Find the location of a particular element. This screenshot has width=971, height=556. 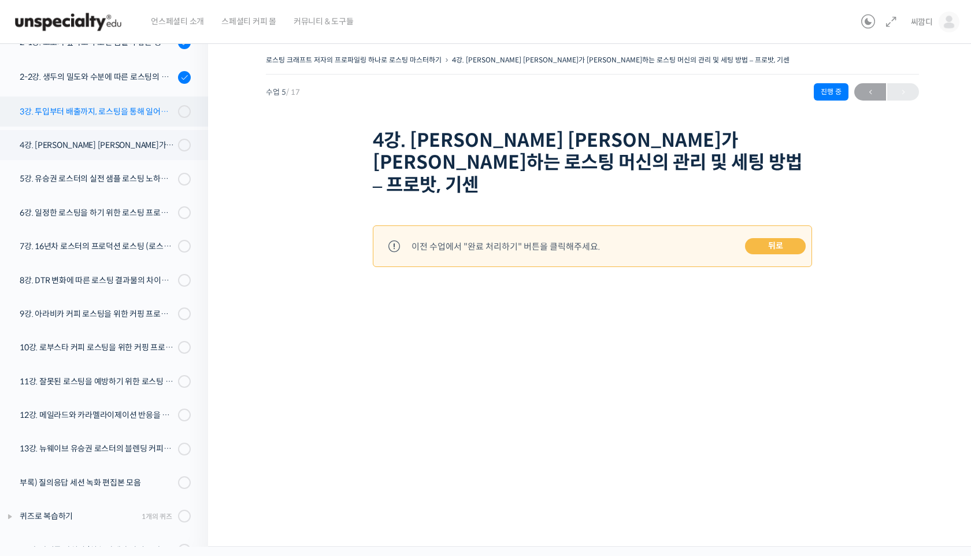

span: 설정 is located at coordinates (185, 388).